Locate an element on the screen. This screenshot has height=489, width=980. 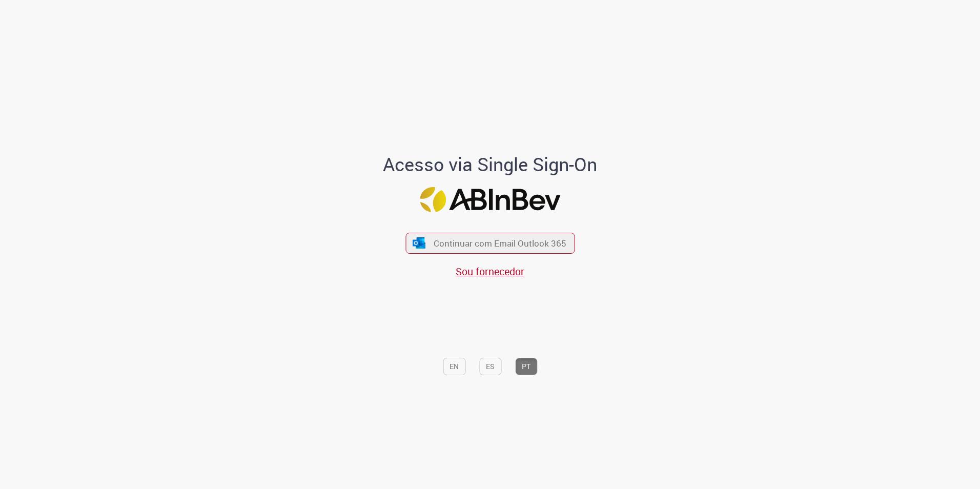
button: ES is located at coordinates (490, 367).